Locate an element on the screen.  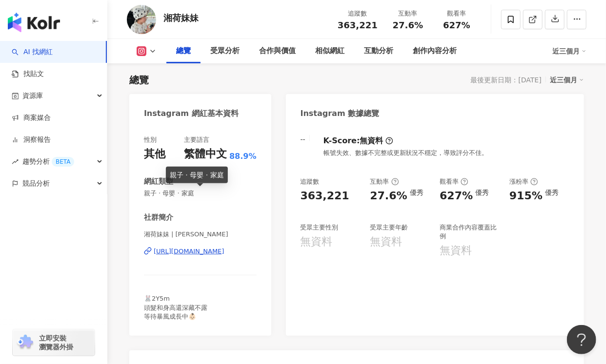
span: 競品分析 is located at coordinates (36, 183).